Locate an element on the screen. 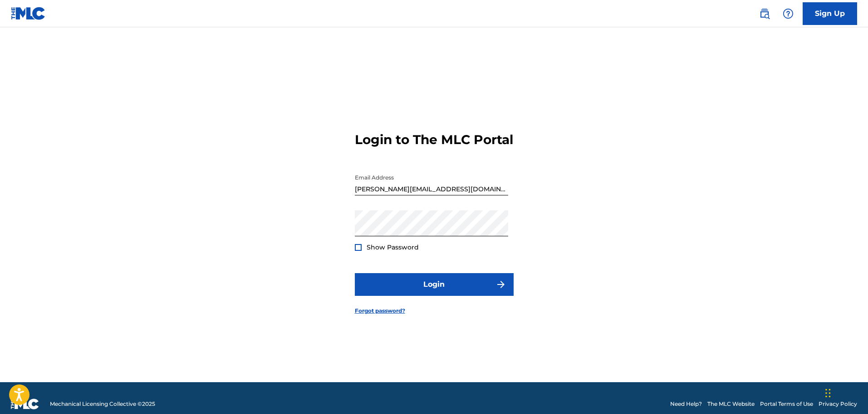  img: help is located at coordinates (788, 14).